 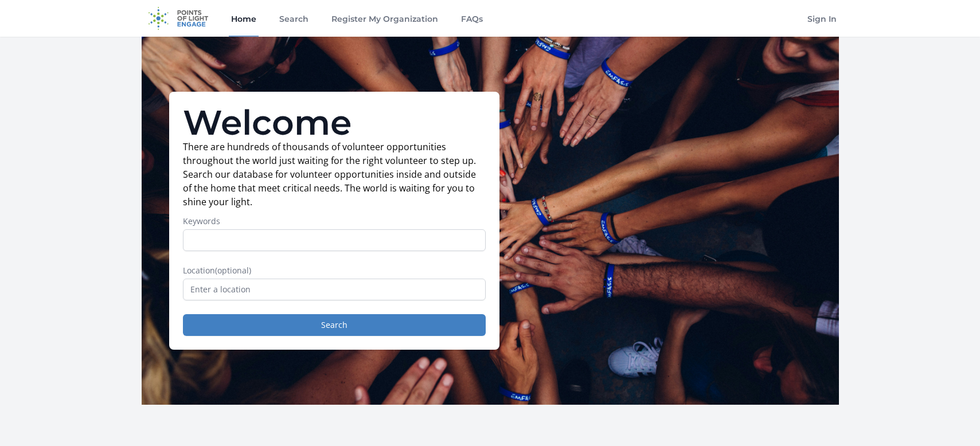 What do you see at coordinates (335, 290) in the screenshot?
I see `input: Enter a location` at bounding box center [335, 290].